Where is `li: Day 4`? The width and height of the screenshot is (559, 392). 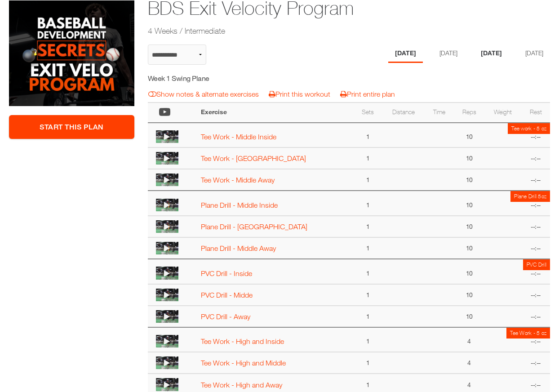 li: Day 4 is located at coordinates (534, 54).